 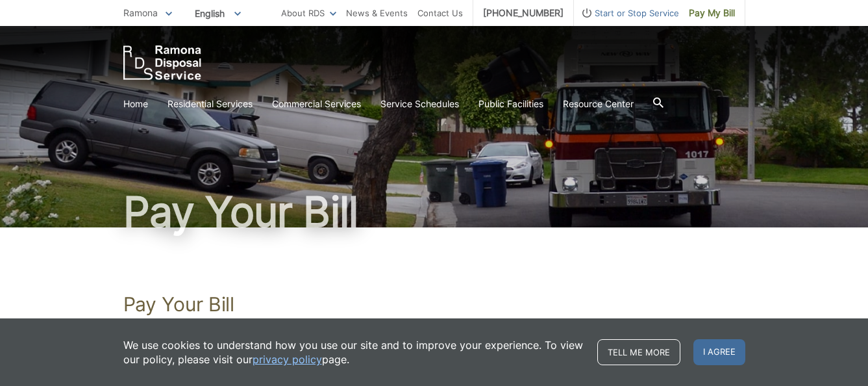 I want to click on a: Public Facilities, so click(x=511, y=104).